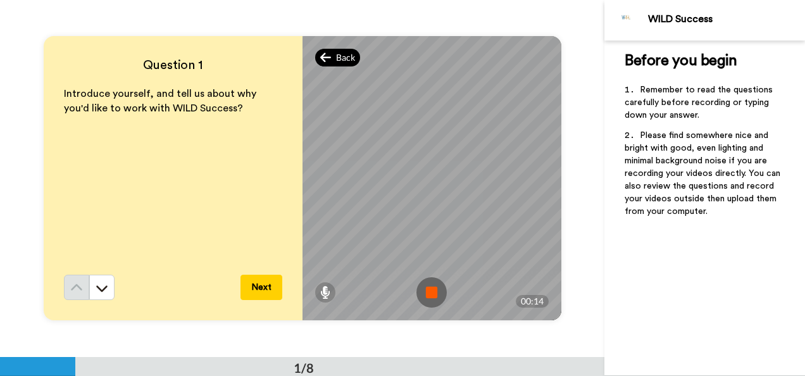 This screenshot has width=805, height=376. Describe the element at coordinates (161, 101) in the screenshot. I see `span: Introduce yourself, and tell us about why you'd like to work with WILD Success?` at that location.